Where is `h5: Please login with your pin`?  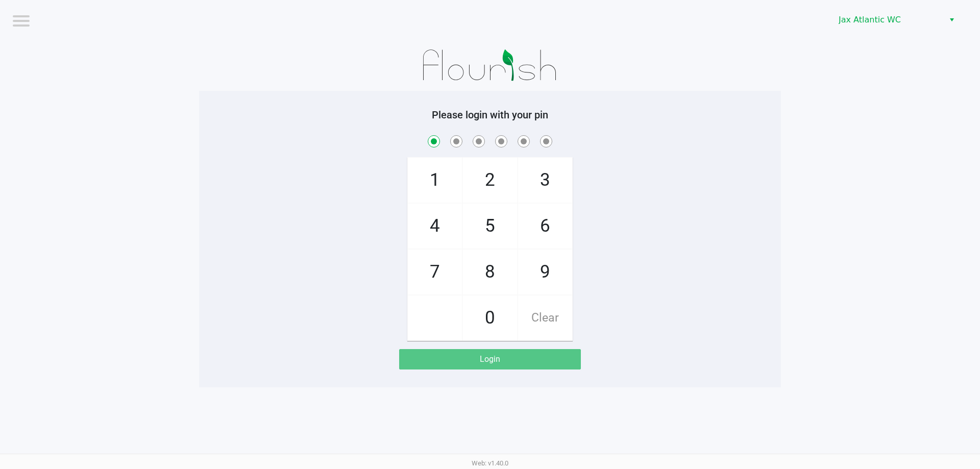 h5: Please login with your pin is located at coordinates (490, 115).